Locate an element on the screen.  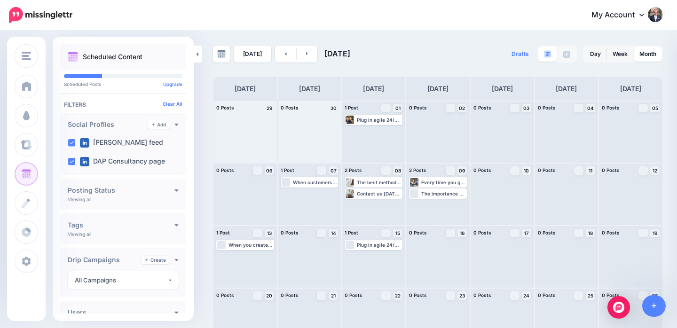
span: 25 is located at coordinates (590, 296).